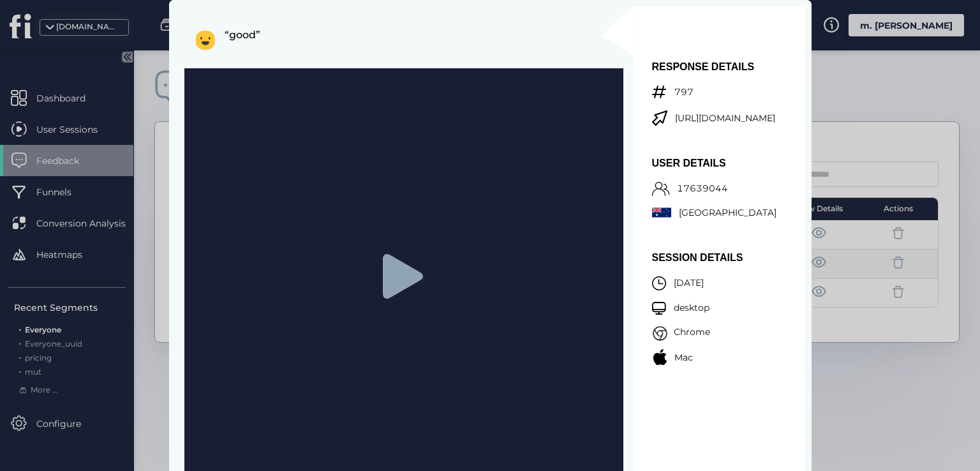 This screenshot has width=980, height=471. What do you see at coordinates (714, 163) in the screenshot?
I see `p: USER DETAILS` at bounding box center [714, 163].